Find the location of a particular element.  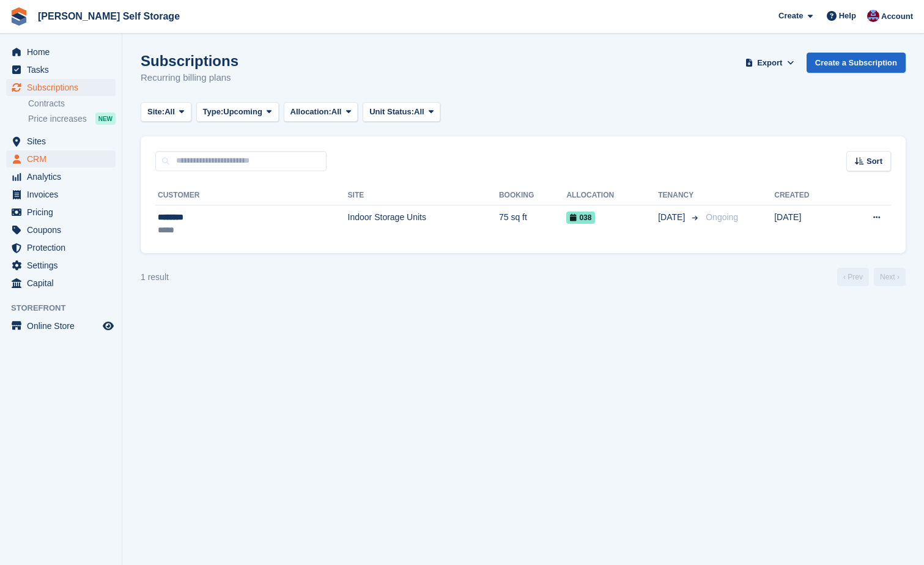

span: 038 is located at coordinates (580, 218).